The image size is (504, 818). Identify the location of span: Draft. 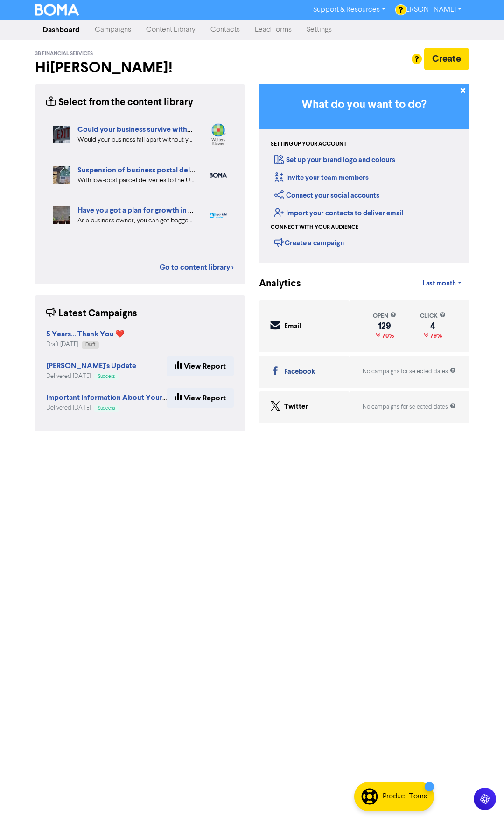
(90, 344).